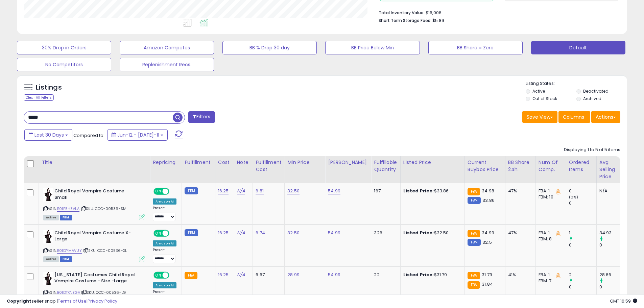 The height and width of the screenshot is (308, 644). I want to click on div: 41%, so click(519, 275).